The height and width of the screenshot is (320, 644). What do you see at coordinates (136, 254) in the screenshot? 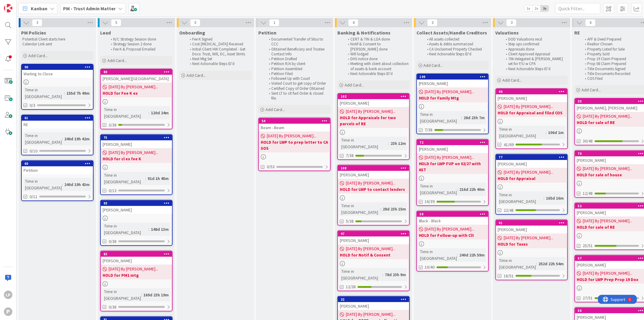
I see `div: 83` at bounding box center [136, 254].